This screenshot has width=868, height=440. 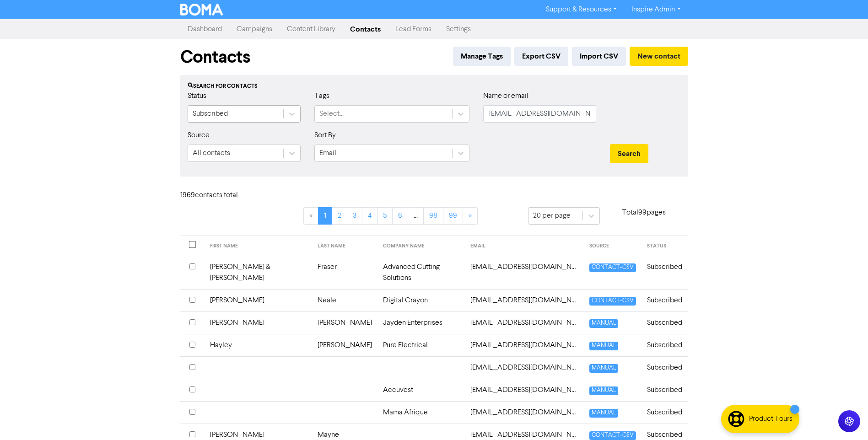 I want to click on td: Advanced Cutting Solutions, so click(x=421, y=272).